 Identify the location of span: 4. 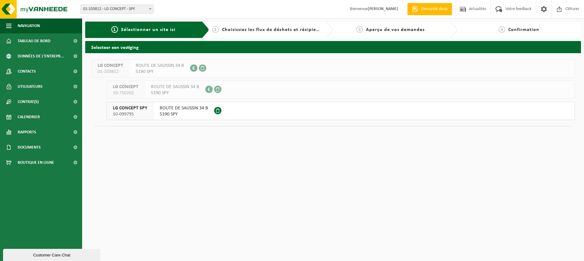
(502, 30).